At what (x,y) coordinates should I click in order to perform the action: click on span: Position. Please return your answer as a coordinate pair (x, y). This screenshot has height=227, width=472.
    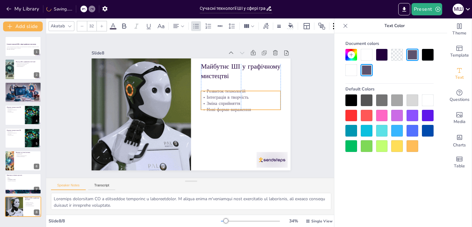
    Looking at the image, I should click on (322, 26).